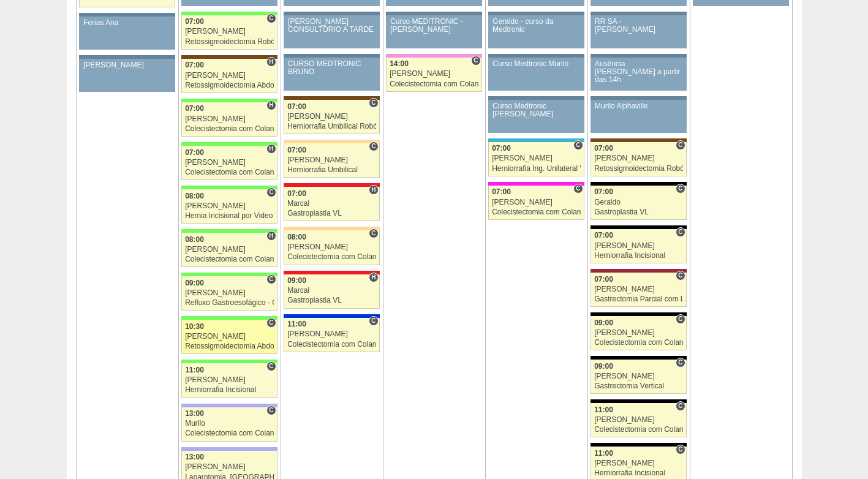 The width and height of the screenshot is (868, 479). Describe the element at coordinates (536, 64) in the screenshot. I see `div: Curso Medtronic Murilo` at that location.